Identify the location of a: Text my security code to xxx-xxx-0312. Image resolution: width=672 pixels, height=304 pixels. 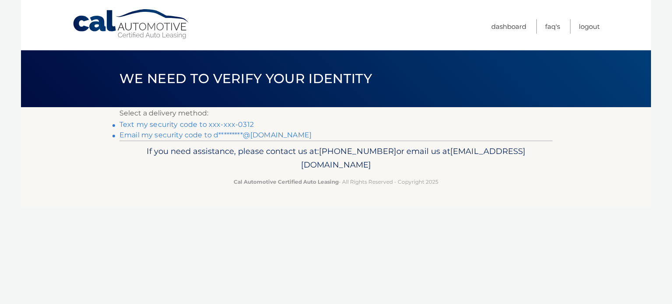
(186, 124).